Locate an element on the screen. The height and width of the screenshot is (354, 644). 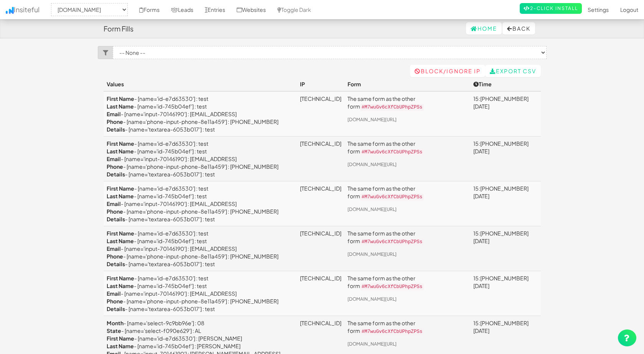
th: Time is located at coordinates (505, 84).